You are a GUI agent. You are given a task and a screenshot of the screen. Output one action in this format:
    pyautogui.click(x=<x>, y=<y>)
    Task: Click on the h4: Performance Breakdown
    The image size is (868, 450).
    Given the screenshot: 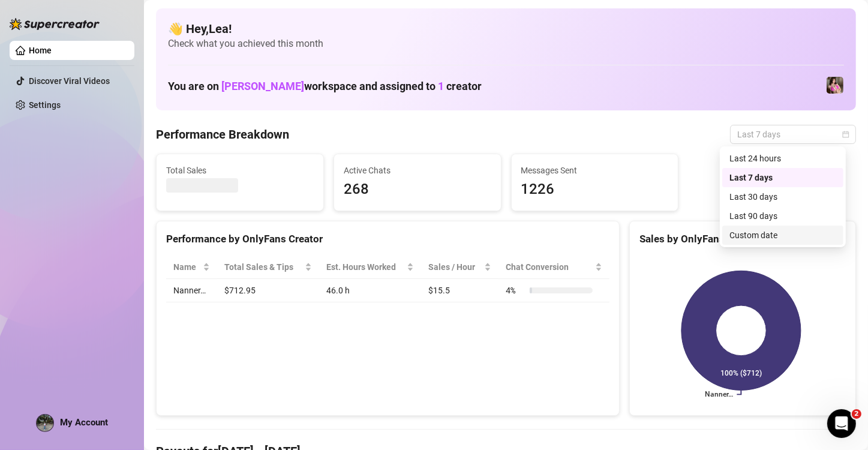 What is the action you would take?
    pyautogui.click(x=223, y=135)
    